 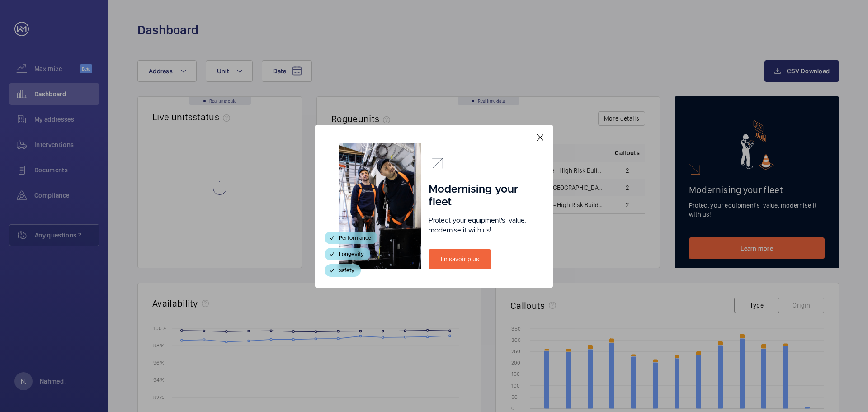 I want to click on p: Protect your equipment's value, modernise it with us!, so click(x=479, y=226).